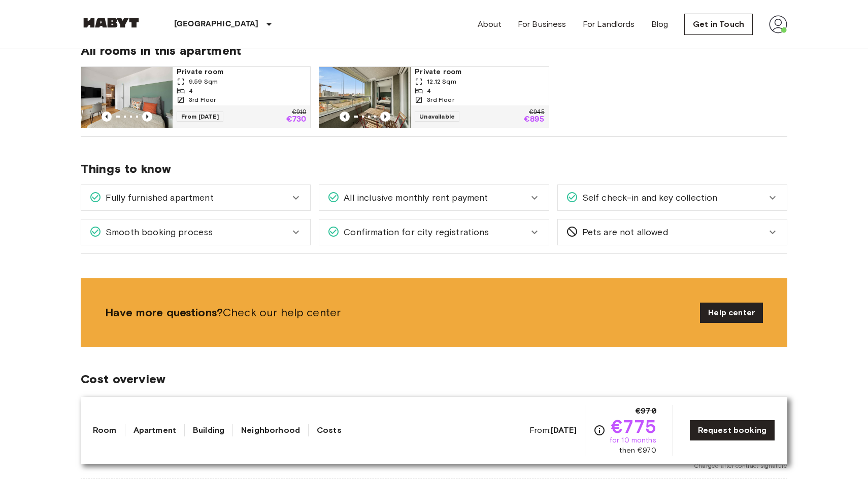  What do you see at coordinates (638, 451) in the screenshot?
I see `span: then €970` at bounding box center [638, 451].